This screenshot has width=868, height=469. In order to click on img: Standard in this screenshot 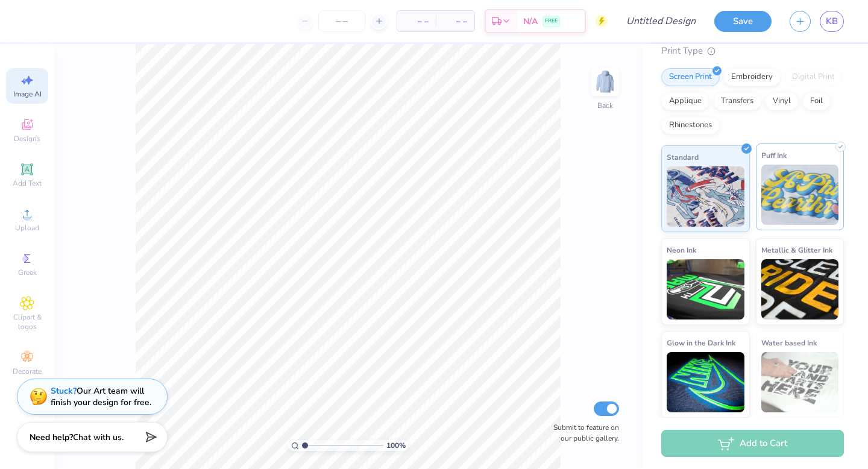, I will do `click(705, 197)`.